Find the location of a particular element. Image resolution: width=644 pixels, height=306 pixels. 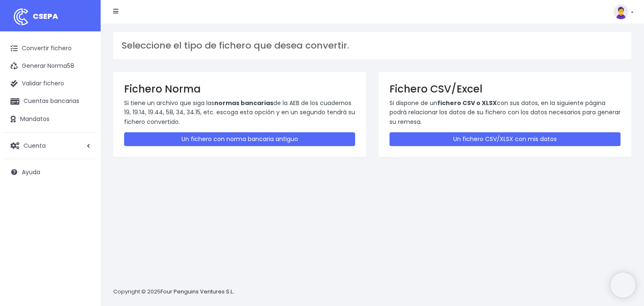

p: Si tiene un archivo que siga las de la AEB de los cuadernos 19, 19.14, 19.44, 58, 34, 34.15, etc.... is located at coordinates (239, 112).